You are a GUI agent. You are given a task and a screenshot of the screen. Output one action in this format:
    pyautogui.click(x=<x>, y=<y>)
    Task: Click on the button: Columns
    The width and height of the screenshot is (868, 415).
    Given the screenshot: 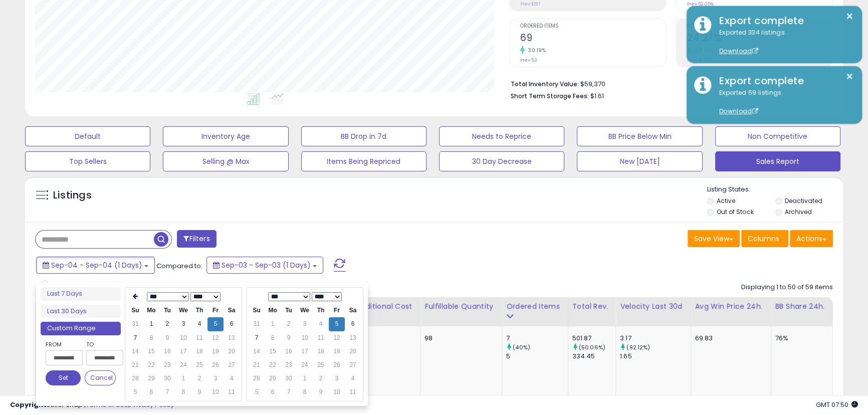 What is the action you would take?
    pyautogui.click(x=765, y=239)
    